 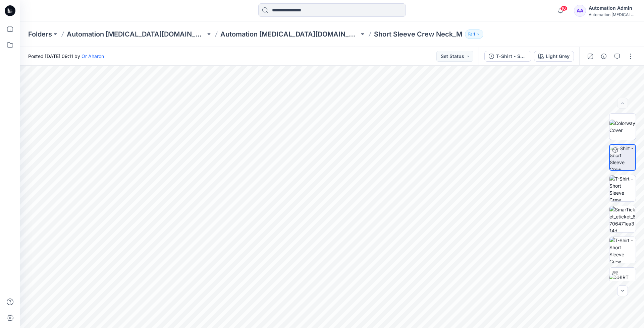 I want to click on button: Details, so click(x=604, y=57).